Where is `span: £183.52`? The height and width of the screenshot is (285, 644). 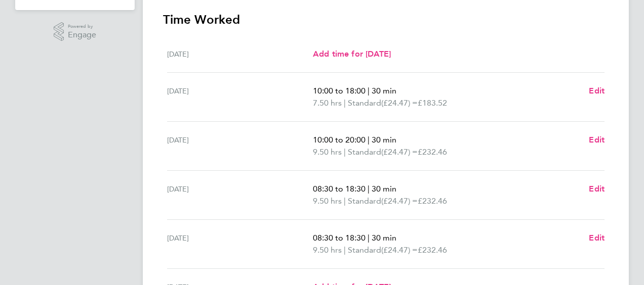
span: £183.52 is located at coordinates (432, 103).